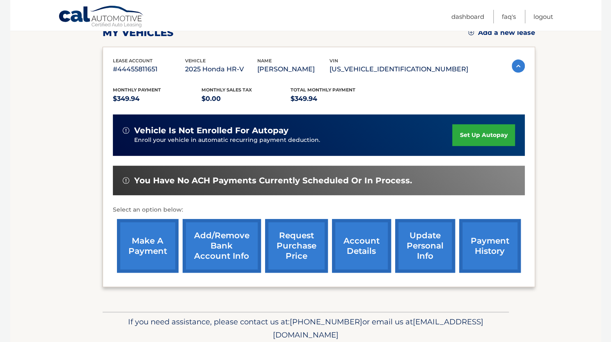 Image resolution: width=611 pixels, height=342 pixels. What do you see at coordinates (334, 61) in the screenshot?
I see `span: vin` at bounding box center [334, 61].